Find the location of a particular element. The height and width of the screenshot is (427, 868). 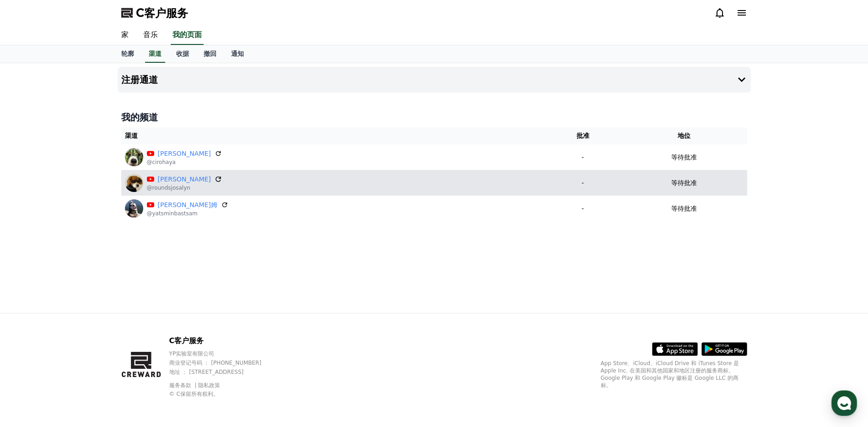

a: 家 is located at coordinates (125, 35).